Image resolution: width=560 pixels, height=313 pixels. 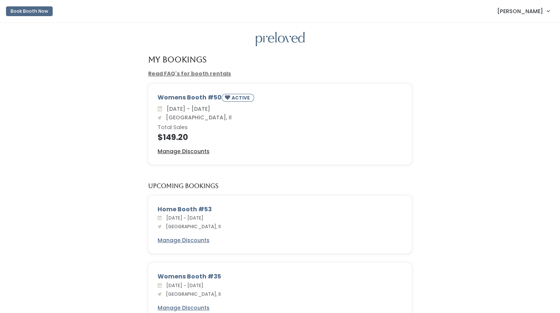 I want to click on img: preloved logo, so click(x=280, y=39).